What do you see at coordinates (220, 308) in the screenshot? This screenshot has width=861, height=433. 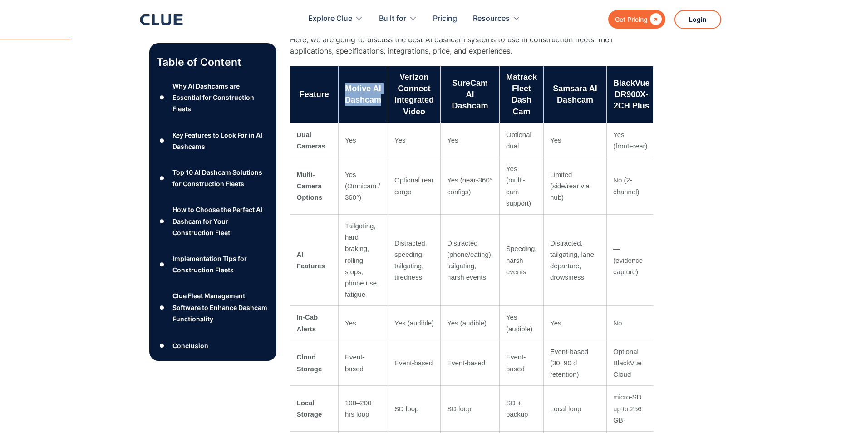 I see `div: Clue Fleet Management Software to Enhance Dashcam Functionality` at bounding box center [220, 308].